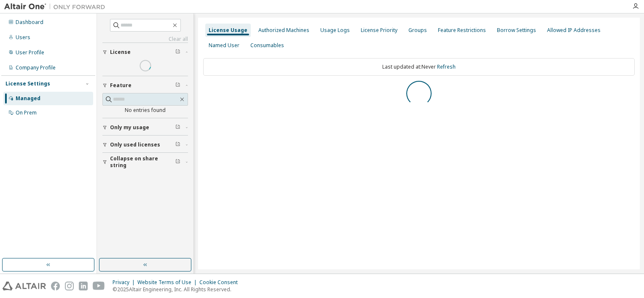 The height and width of the screenshot is (298, 644). What do you see at coordinates (30, 52) in the screenshot?
I see `div: User Profile` at bounding box center [30, 52].